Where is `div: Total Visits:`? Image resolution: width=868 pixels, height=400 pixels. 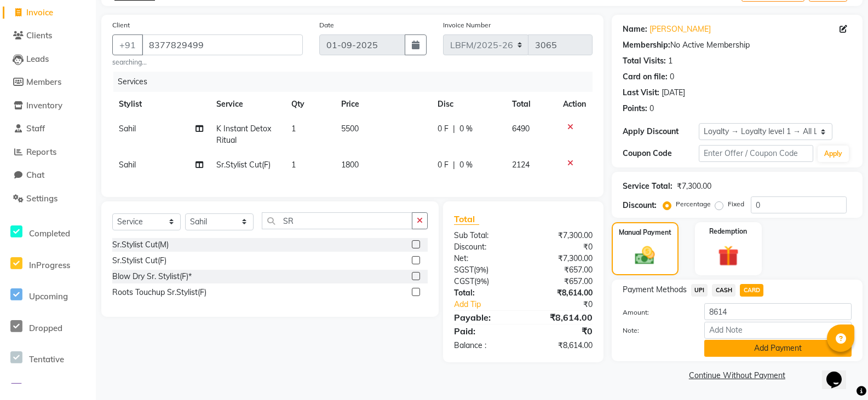 div: Total Visits: is located at coordinates (644, 61).